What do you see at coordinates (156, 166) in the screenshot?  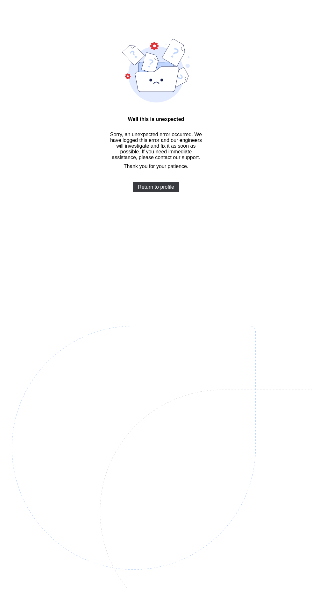 I see `span: Thank you for your patience.` at bounding box center [156, 166].